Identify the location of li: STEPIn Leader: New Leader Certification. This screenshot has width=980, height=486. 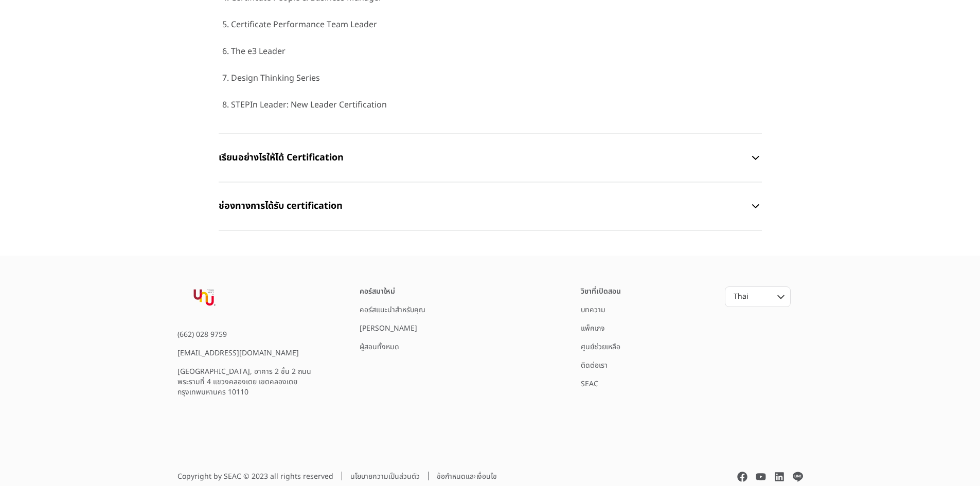
(497, 105).